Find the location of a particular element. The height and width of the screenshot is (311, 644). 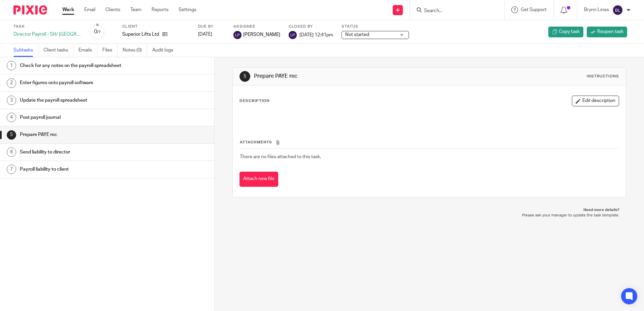

a: Reopen task is located at coordinates (607, 32).